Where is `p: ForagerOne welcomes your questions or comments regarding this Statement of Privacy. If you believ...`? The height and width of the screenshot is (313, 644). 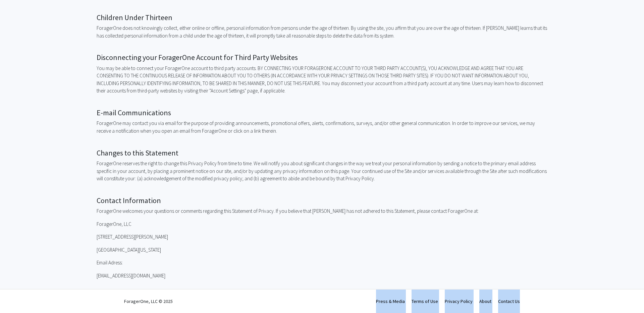 p: ForagerOne welcomes your questions or comments regarding this Statement of Privacy. If you believ... is located at coordinates (322, 212).